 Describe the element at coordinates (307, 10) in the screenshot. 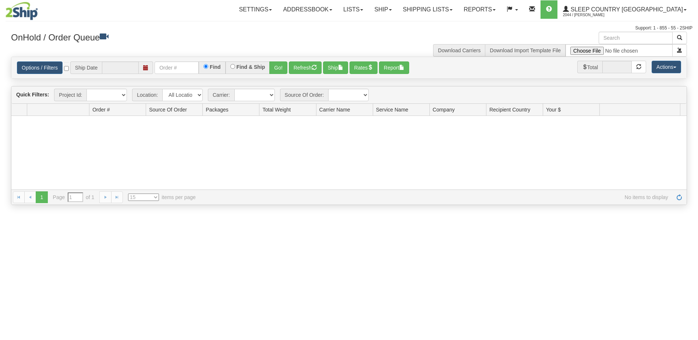

I see `a: Addressbook` at that location.